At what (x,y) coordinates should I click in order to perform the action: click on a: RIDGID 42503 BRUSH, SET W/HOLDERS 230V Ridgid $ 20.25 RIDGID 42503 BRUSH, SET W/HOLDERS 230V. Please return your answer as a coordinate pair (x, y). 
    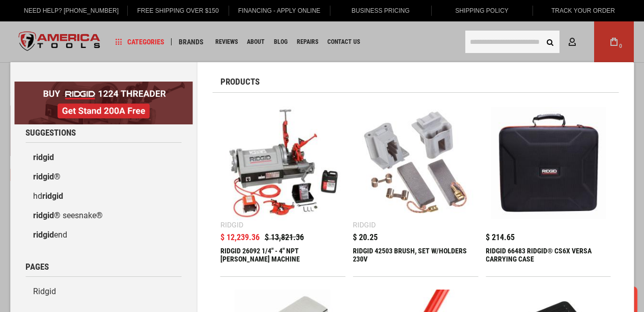
    Looking at the image, I should click on (415, 188).